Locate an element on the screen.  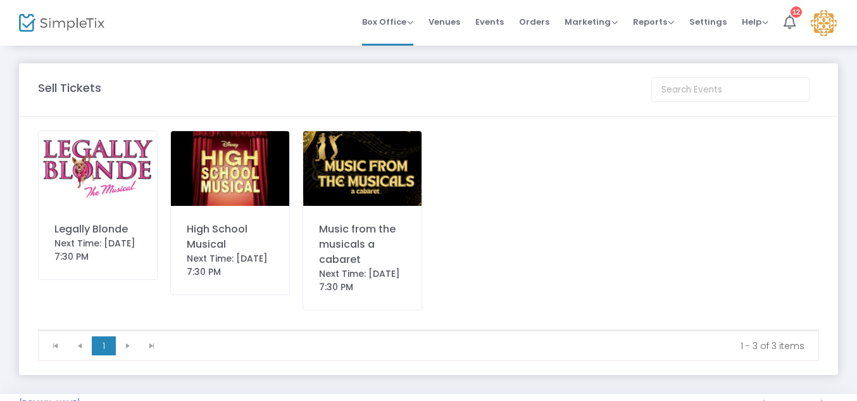
span: Events is located at coordinates (489, 22).